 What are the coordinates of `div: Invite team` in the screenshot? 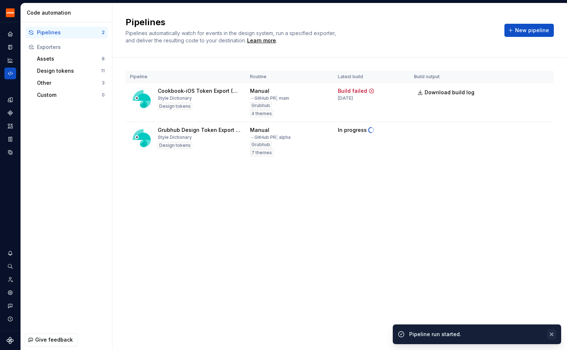 It's located at (10, 280).